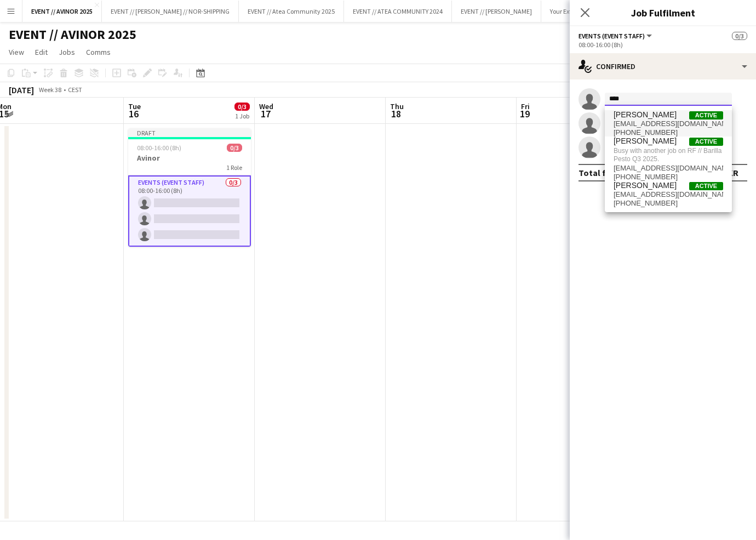  What do you see at coordinates (75, 89) in the screenshot?
I see `div: CEST` at bounding box center [75, 89].